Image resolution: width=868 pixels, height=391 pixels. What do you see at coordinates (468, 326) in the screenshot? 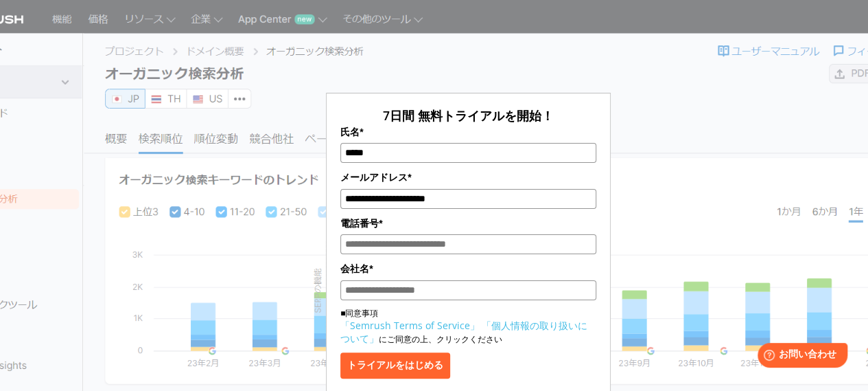
I see `p: ■同意事項 にご同意の上、クリックください` at bounding box center [468, 326].